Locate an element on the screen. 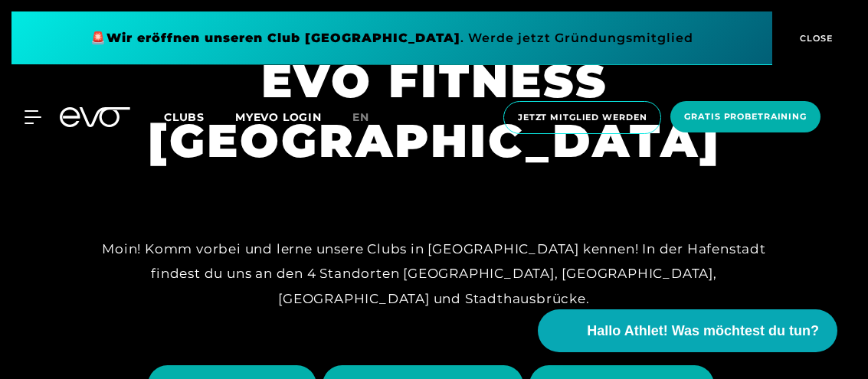 Image resolution: width=868 pixels, height=379 pixels. span: Jetzt Mitglied werden is located at coordinates (582, 117).